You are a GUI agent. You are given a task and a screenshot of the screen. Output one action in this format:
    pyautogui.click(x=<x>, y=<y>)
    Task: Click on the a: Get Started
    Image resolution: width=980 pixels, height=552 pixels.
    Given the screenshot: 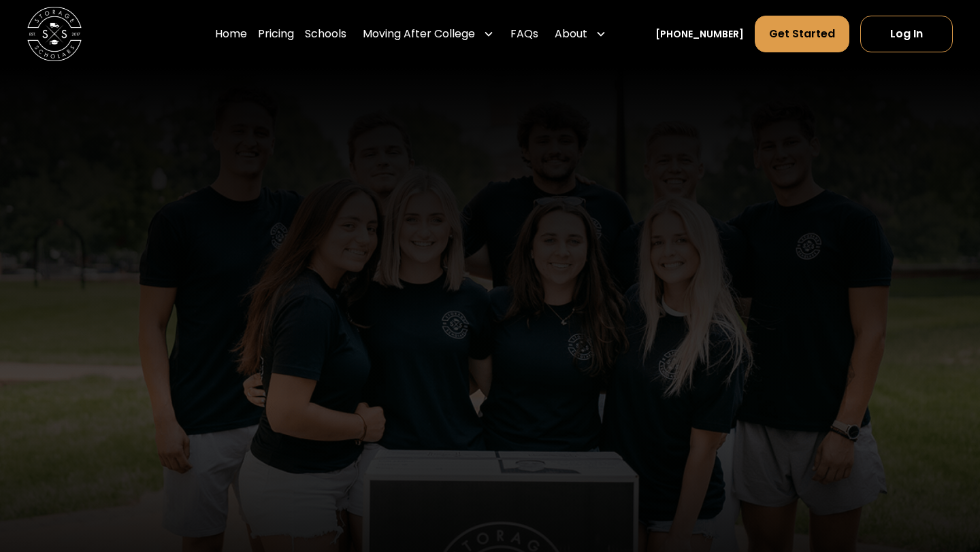 What is the action you would take?
    pyautogui.click(x=802, y=34)
    